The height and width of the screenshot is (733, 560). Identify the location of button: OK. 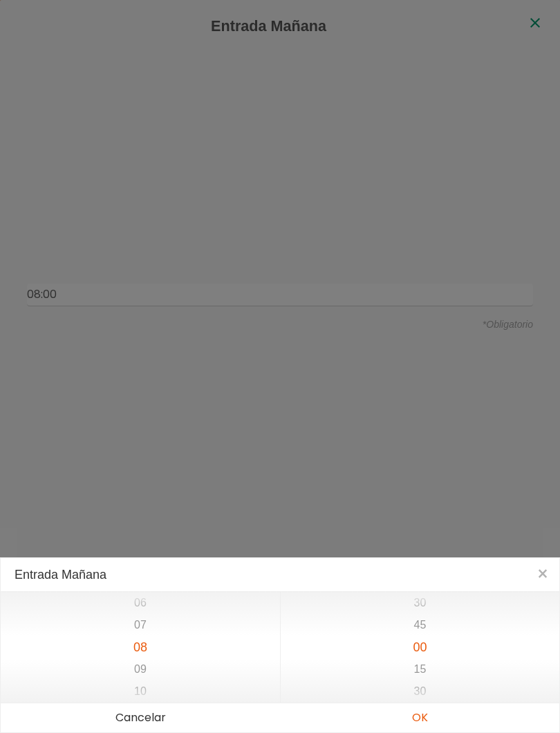
(419, 718).